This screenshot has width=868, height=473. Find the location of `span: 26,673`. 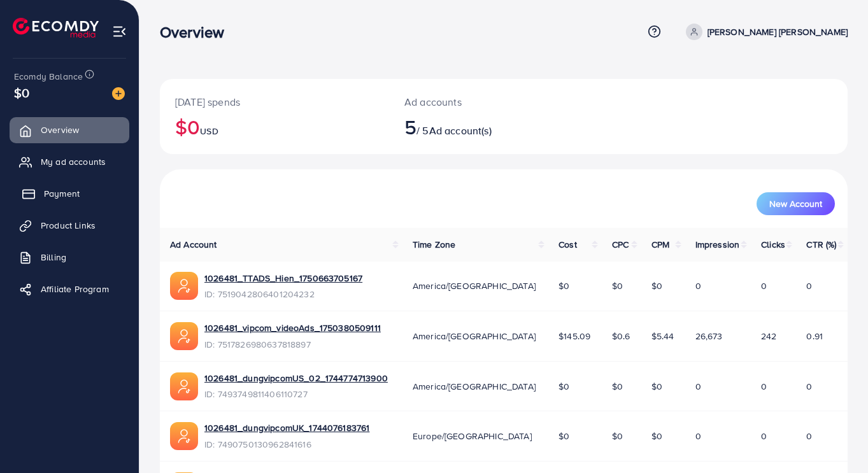

span: 26,673 is located at coordinates (709, 336).